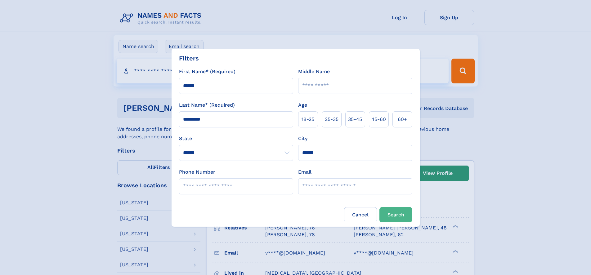 The height and width of the screenshot is (275, 591). What do you see at coordinates (314, 72) in the screenshot?
I see `label: Middle Name` at bounding box center [314, 72].